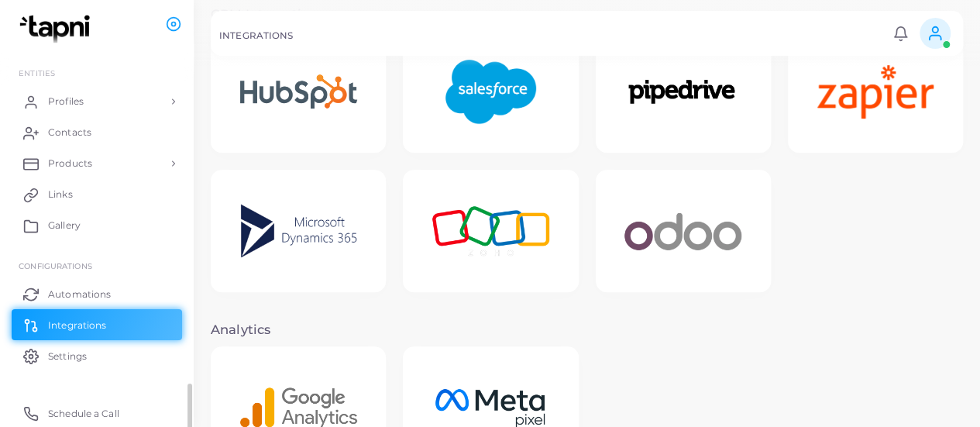 The width and height of the screenshot is (980, 427). What do you see at coordinates (255, 36) in the screenshot?
I see `h5: INTEGRATIONS` at bounding box center [255, 36].